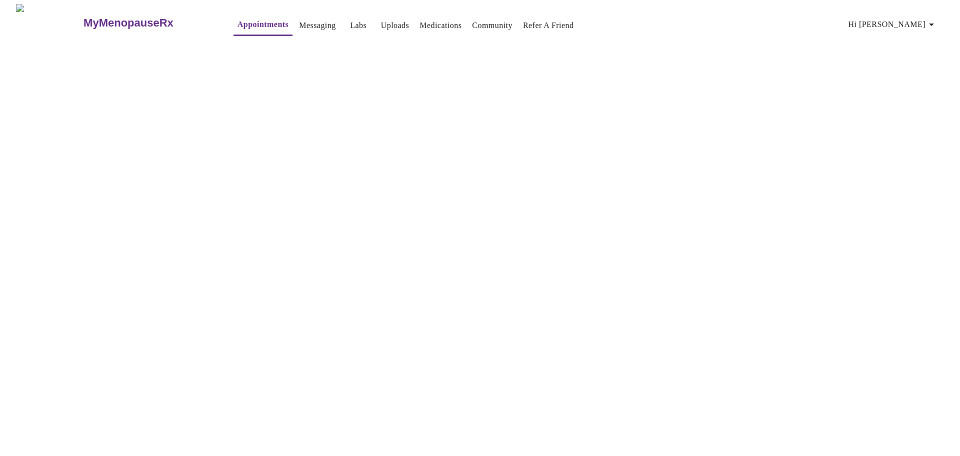 The image size is (960, 456). What do you see at coordinates (359, 26) in the screenshot?
I see `button: Labs` at bounding box center [359, 26].